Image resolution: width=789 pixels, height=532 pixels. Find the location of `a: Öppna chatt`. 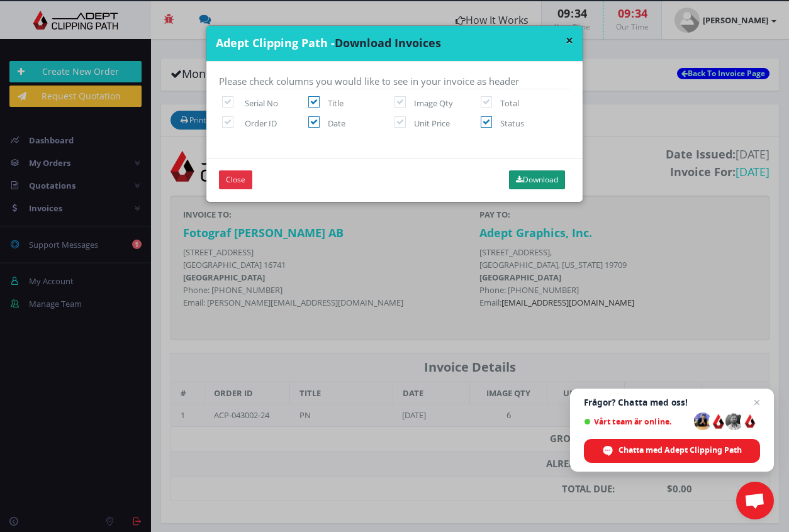

a: Öppna chatt is located at coordinates (755, 500).